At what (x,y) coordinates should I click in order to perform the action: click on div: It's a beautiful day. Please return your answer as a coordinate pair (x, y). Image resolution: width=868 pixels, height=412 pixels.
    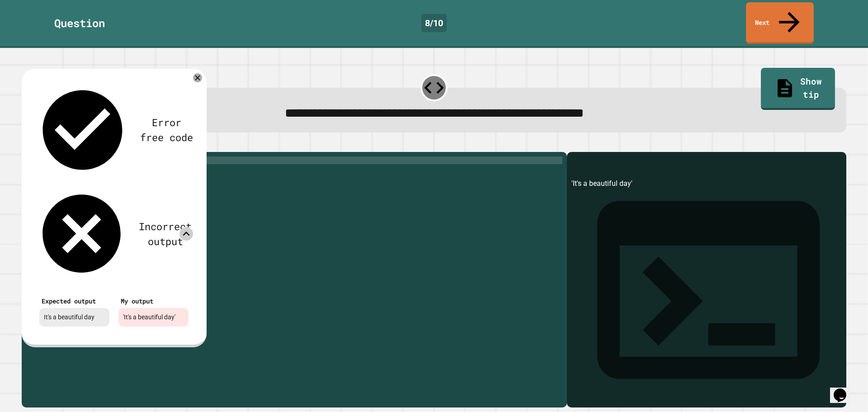
    Looking at the image, I should click on (74, 317).